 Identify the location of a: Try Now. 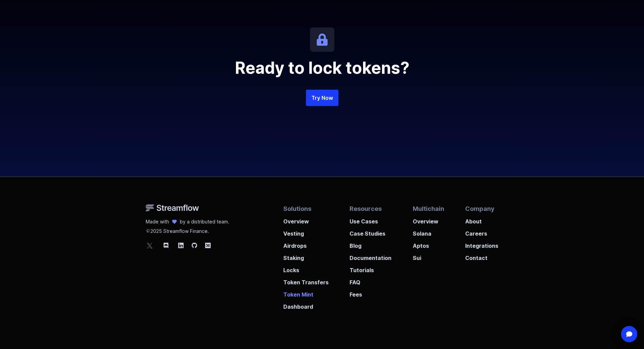
(322, 97).